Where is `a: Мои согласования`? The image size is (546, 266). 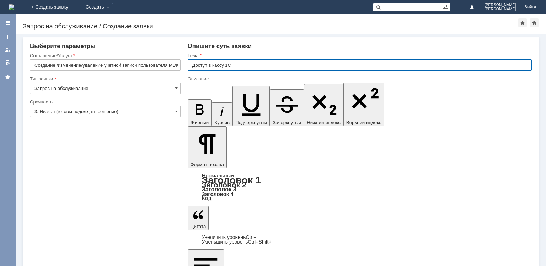 a: Мои согласования is located at coordinates (8, 63).